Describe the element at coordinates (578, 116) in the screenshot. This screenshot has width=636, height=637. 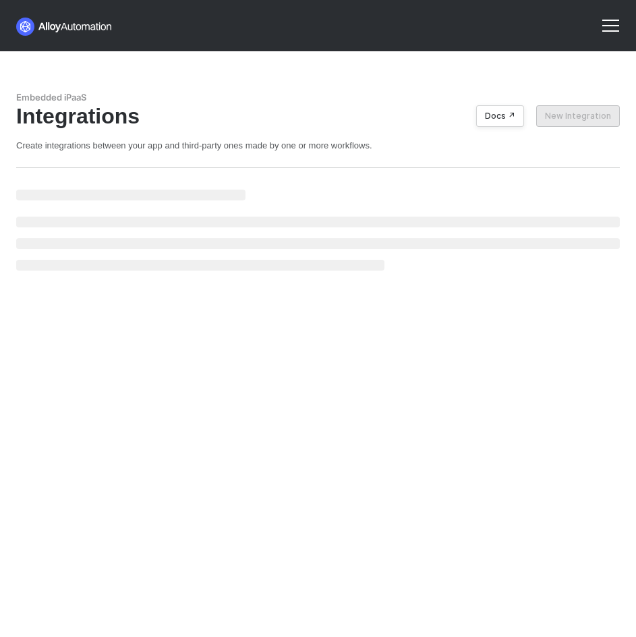
I see `button: New Integration` at that location.